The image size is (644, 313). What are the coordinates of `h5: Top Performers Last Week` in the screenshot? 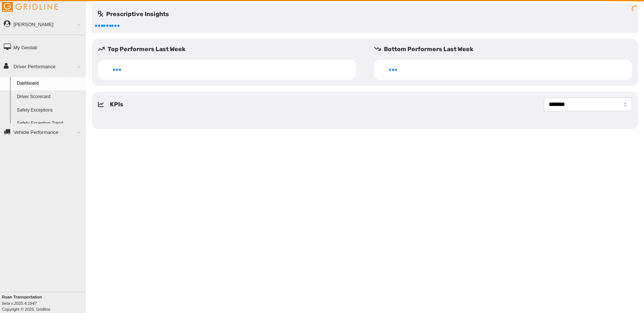 It's located at (230, 49).